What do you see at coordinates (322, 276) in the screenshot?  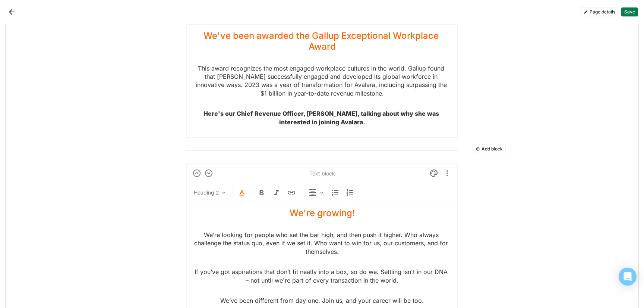 I see `p: If you’ve got aspirations that don’t fit neatly into a box, so do we. Settling isn't in our DNA –...` at bounding box center [322, 276].